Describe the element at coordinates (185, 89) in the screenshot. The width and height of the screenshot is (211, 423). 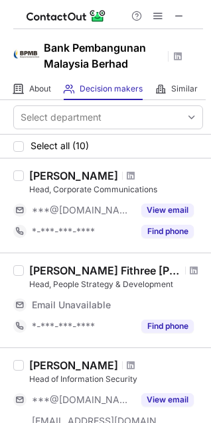
I see `span: Similar` at that location.